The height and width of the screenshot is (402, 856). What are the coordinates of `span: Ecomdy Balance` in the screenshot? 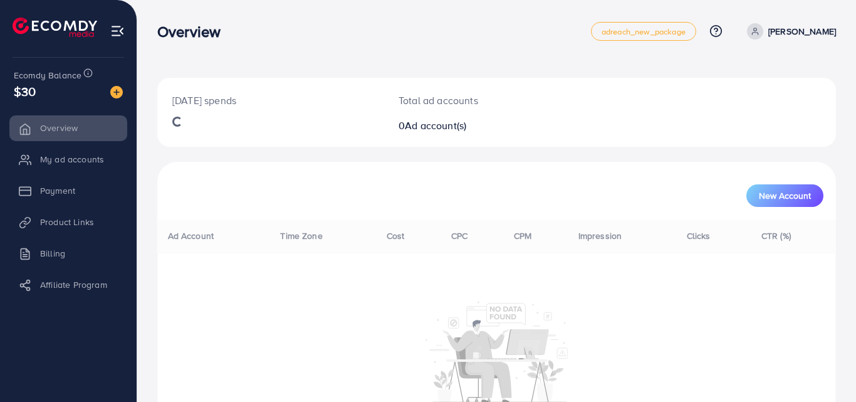 It's located at (48, 75).